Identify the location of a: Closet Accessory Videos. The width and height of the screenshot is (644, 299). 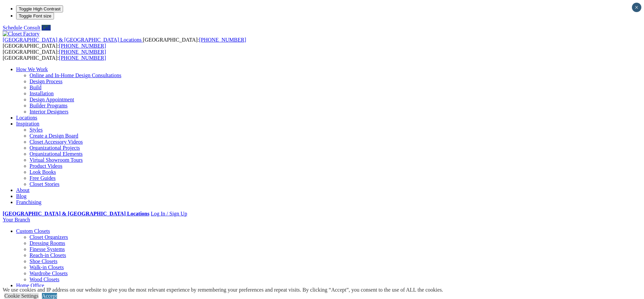
(56, 142).